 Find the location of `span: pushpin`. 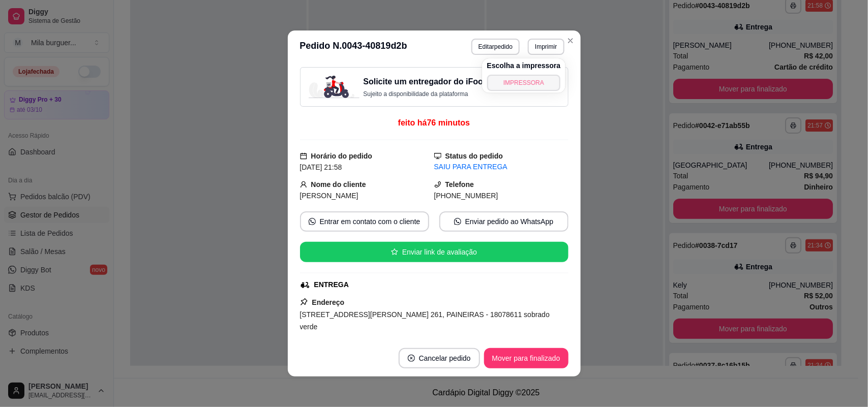

span: pushpin is located at coordinates (304, 302).